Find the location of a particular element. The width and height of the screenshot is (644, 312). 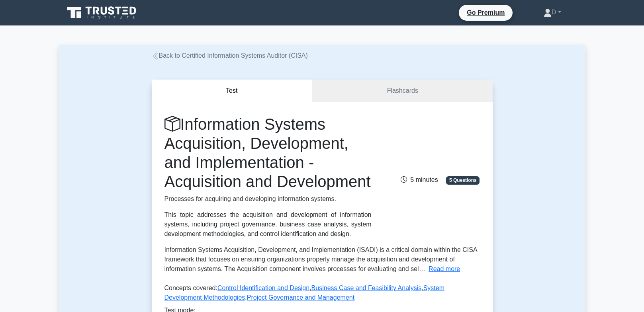

span: 5 minutes is located at coordinates (419, 180).